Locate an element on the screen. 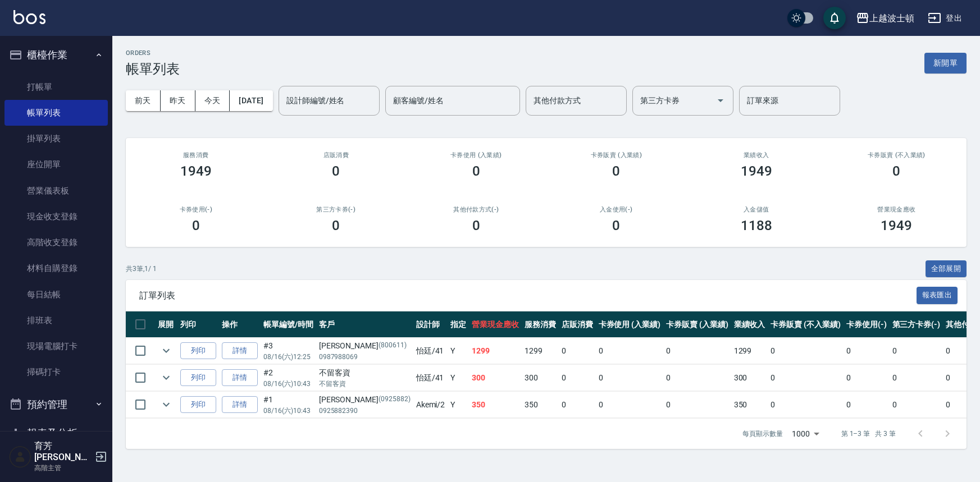  h2: 卡券使用 (入業績) is located at coordinates (476, 155).